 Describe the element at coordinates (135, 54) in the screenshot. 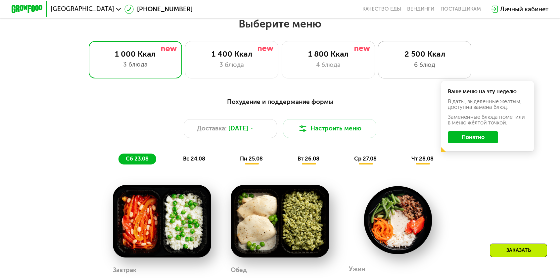

I see `div: 1 000 Ккал` at that location.